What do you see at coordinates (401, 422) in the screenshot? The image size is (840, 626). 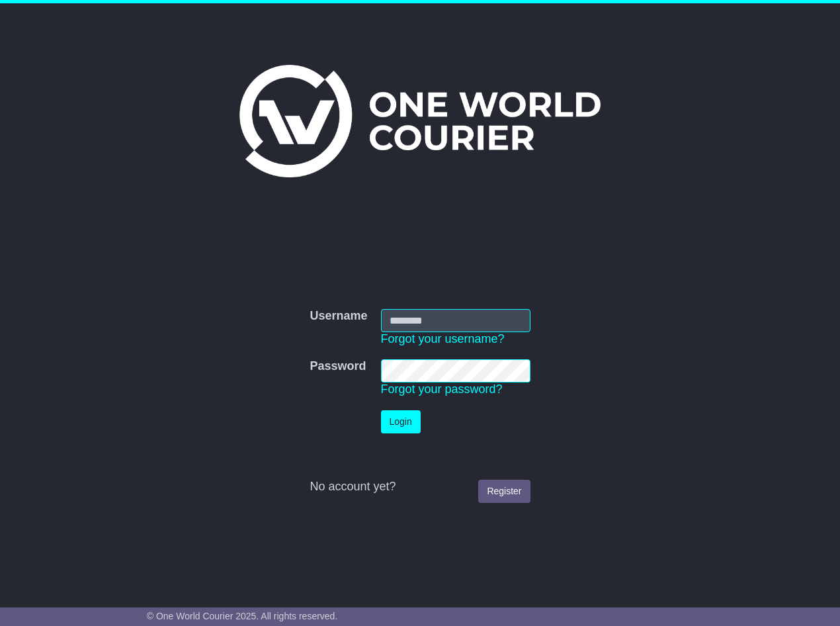 I see `button: Login` at bounding box center [401, 422].